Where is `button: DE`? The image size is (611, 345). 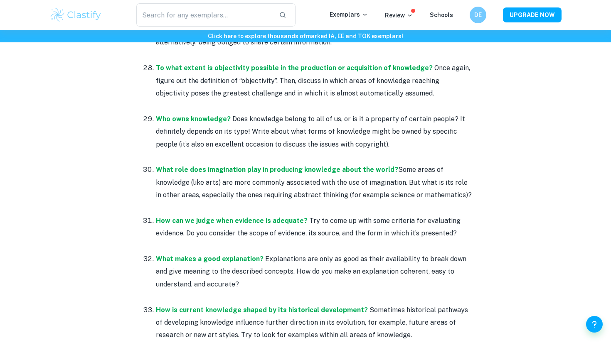 button: DE is located at coordinates (478, 15).